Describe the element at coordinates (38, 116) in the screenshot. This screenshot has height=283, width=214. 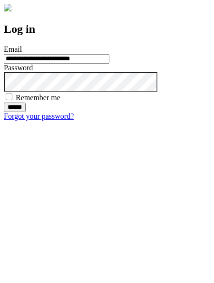
I see `a: Forgot your password?` at that location.